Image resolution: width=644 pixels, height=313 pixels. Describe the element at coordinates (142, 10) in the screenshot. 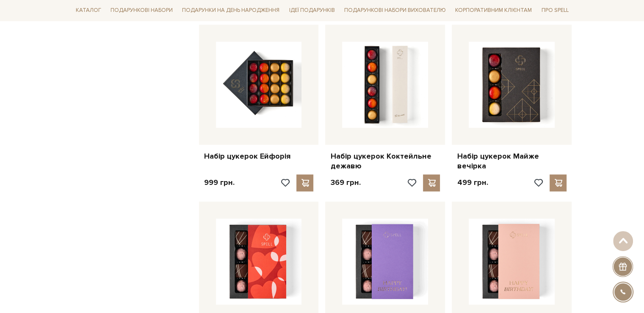

I see `a: Подарункові набори` at that location.